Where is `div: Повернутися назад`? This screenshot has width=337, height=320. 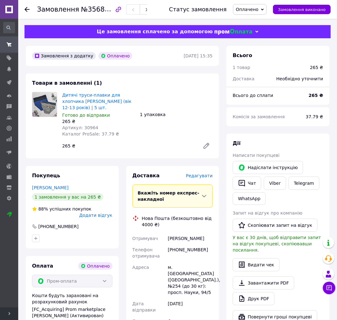 div: Повернутися назад is located at coordinates (27, 9).